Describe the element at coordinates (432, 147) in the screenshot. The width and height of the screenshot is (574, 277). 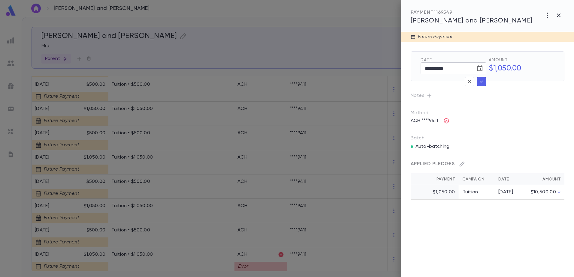
I see `p: Auto-batching` at that location.